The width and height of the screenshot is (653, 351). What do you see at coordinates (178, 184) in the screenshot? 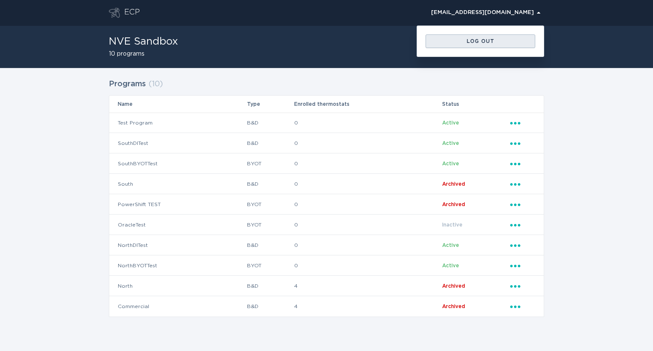
I see `td: South` at bounding box center [178, 184].